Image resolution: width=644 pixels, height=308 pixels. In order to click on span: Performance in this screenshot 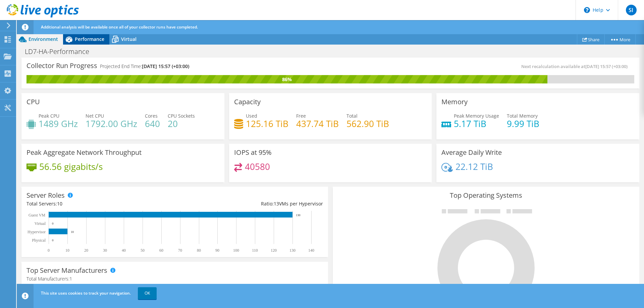, I will do `click(89, 39)`.